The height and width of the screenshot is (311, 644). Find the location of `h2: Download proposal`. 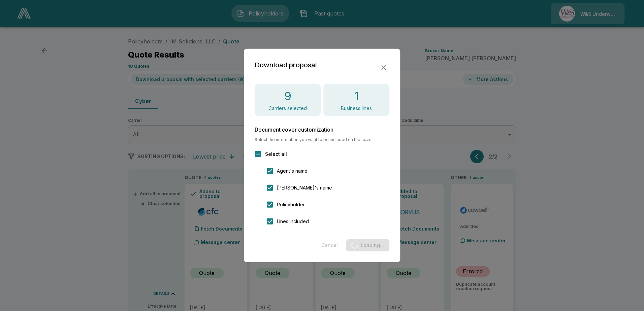

h2: Download proposal is located at coordinates (286, 65).